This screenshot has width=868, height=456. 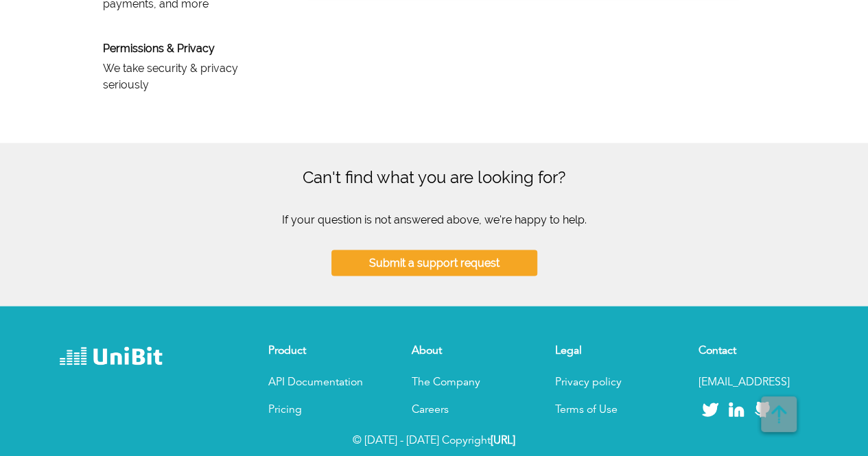 What do you see at coordinates (323, 351) in the screenshot?
I see `h6: Product` at bounding box center [323, 351].